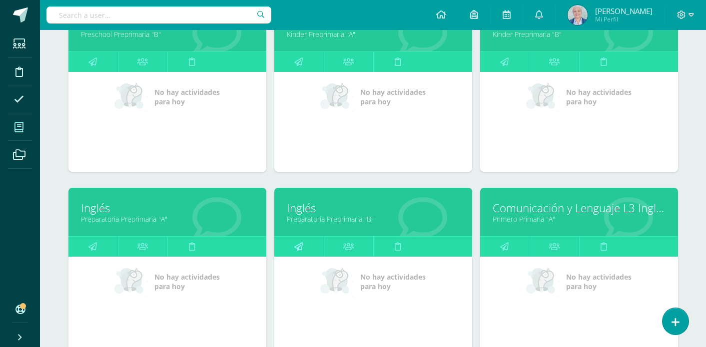 This screenshot has height=347, width=706. What do you see at coordinates (373, 34) in the screenshot?
I see `a: Kinder Preprimaria "A"` at bounding box center [373, 34].